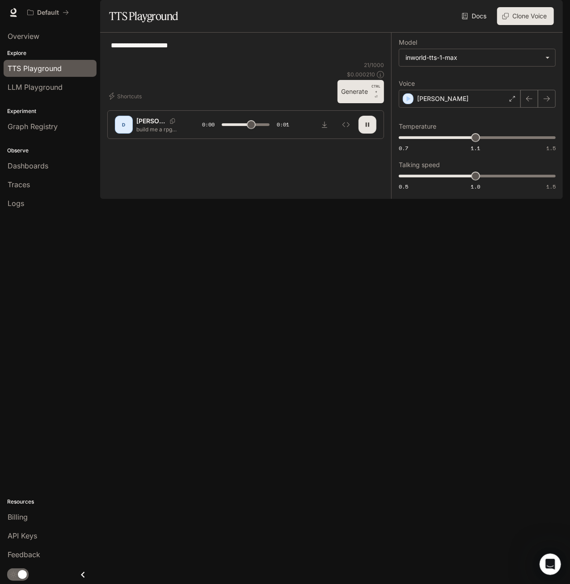 Image resolution: width=570 pixels, height=584 pixels. Describe the element at coordinates (408, 42) in the screenshot. I see `p: Model` at that location.